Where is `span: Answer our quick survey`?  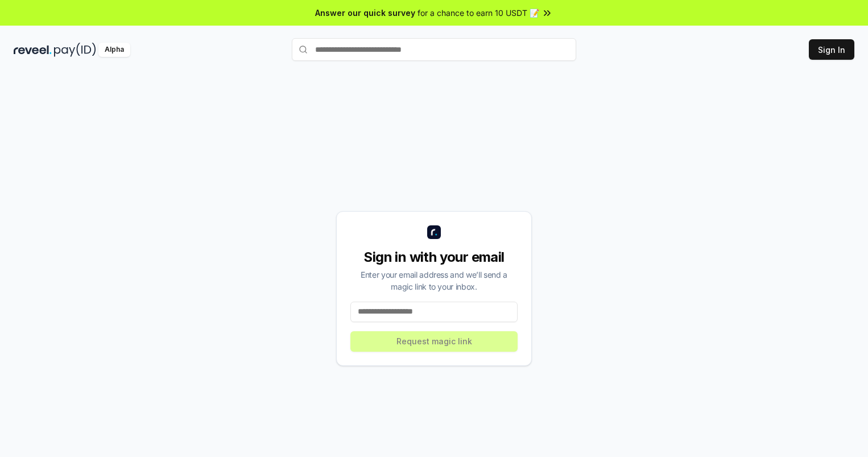
span: Answer our quick survey is located at coordinates (365, 13).